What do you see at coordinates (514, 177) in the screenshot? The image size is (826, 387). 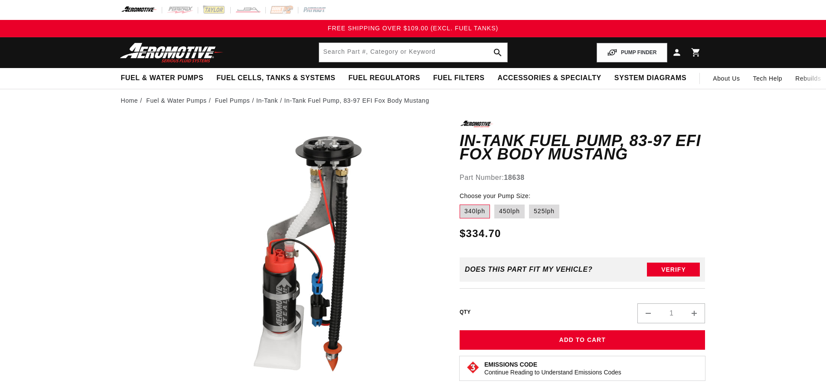 I see `strong: 18638` at bounding box center [514, 177].